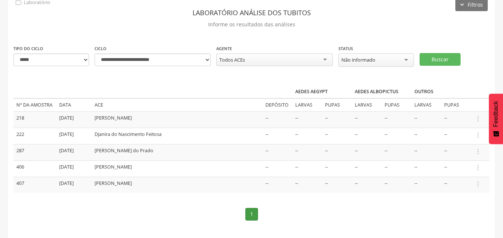 This screenshot has height=238, width=503. Describe the element at coordinates (322, 92) in the screenshot. I see `th: Aedes aegypt` at that location.